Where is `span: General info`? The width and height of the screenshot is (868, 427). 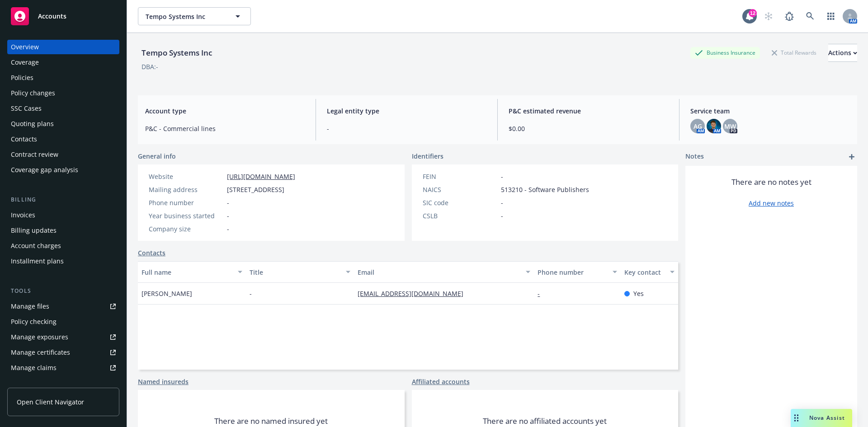
span: General info is located at coordinates (157, 156).